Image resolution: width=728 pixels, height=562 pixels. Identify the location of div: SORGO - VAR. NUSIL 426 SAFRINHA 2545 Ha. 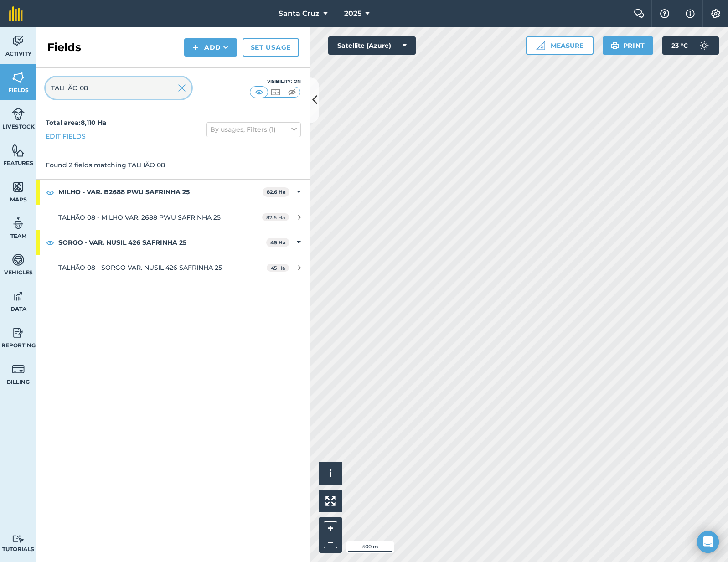
(173, 242).